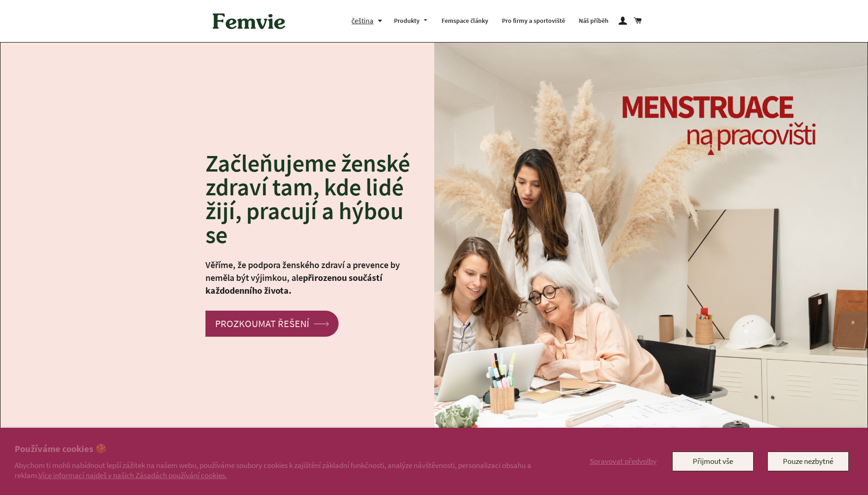  What do you see at coordinates (593, 21) in the screenshot?
I see `a: Náš příběh` at bounding box center [593, 21].